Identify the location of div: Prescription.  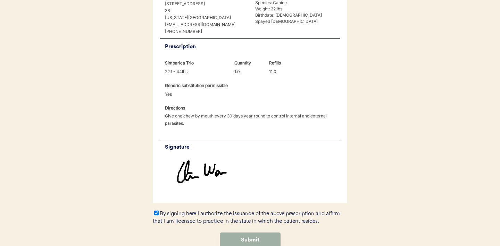
(252, 47).